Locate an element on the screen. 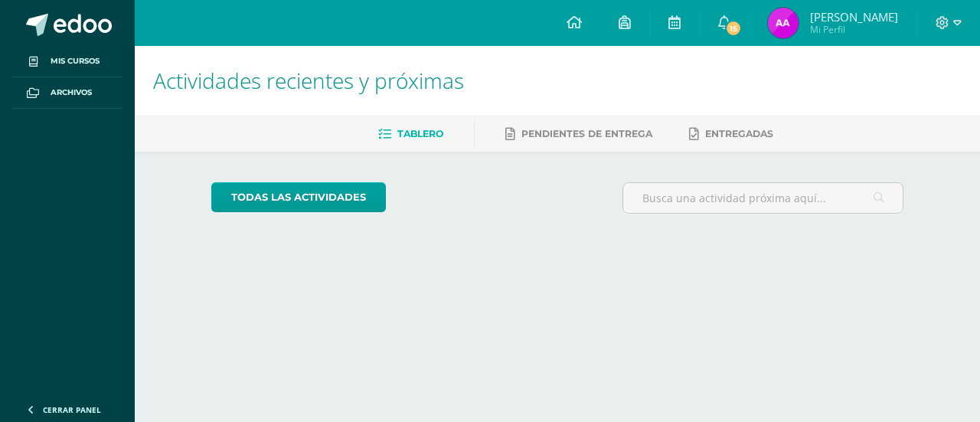  a: Entregadas is located at coordinates (731, 134).